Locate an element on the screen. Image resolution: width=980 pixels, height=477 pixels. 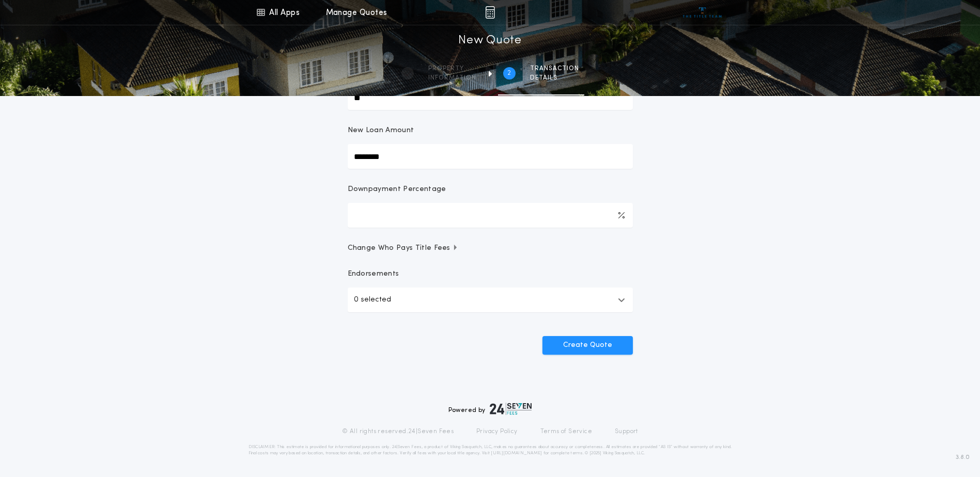
button: Change Who Pays Title Fees is located at coordinates (490, 249).